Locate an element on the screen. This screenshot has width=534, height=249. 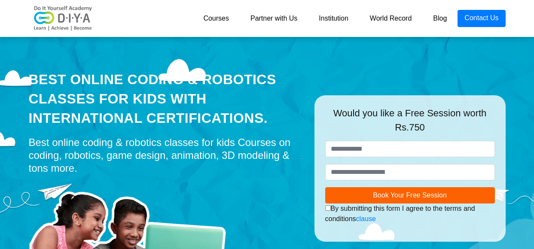
button: Book Your Free Session is located at coordinates (410, 196).